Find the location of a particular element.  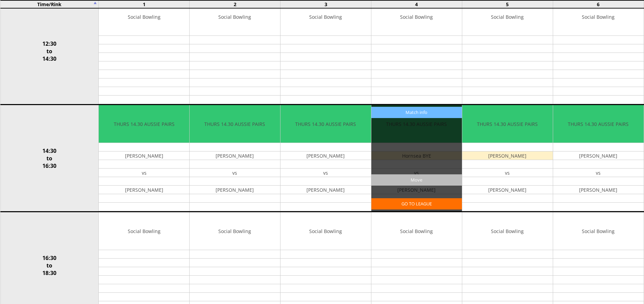

a: GO TO LEAGUE is located at coordinates (417, 204).